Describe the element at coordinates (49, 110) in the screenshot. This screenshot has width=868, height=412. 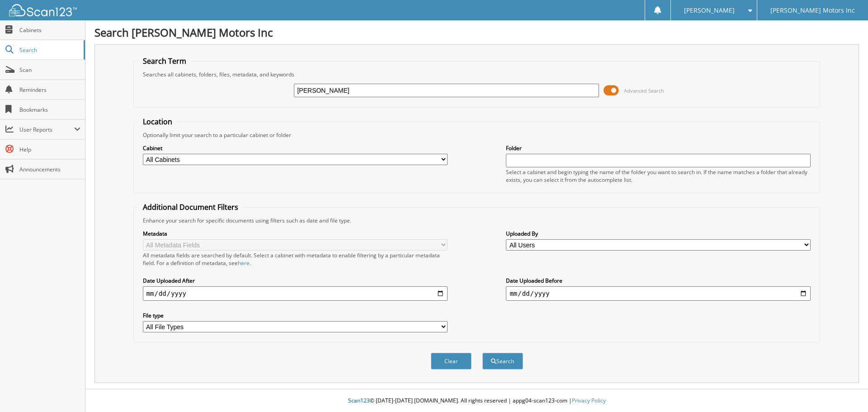
I see `span: Bookmarks` at that location.